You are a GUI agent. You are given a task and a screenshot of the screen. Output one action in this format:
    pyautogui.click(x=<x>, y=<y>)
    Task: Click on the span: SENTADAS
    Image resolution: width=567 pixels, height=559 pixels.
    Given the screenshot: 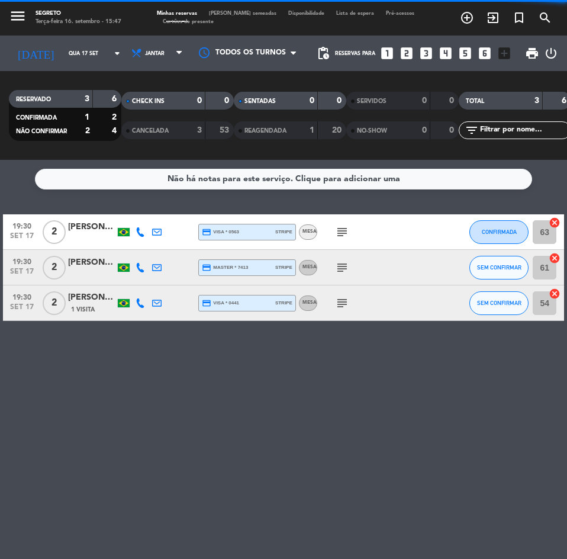 What is the action you would take?
    pyautogui.click(x=260, y=101)
    